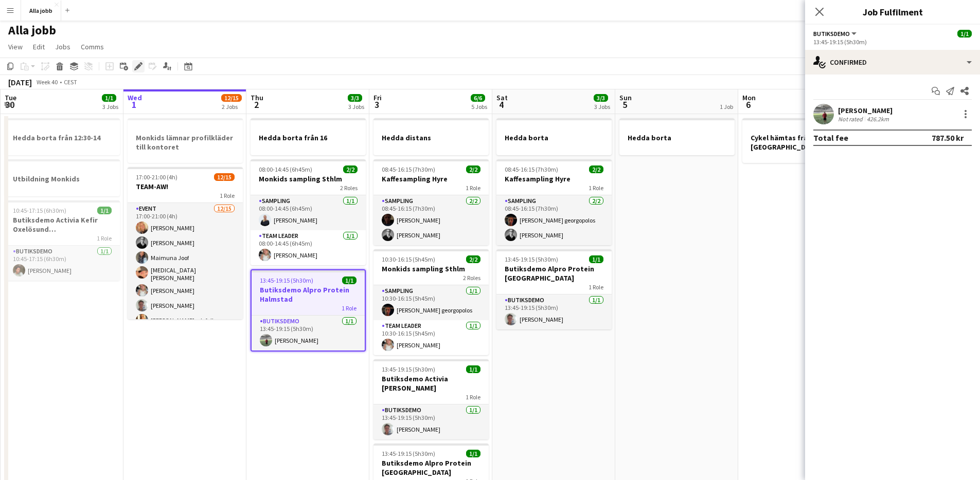  I want to click on h3: Hedda borta från 12:30-14, so click(62, 138).